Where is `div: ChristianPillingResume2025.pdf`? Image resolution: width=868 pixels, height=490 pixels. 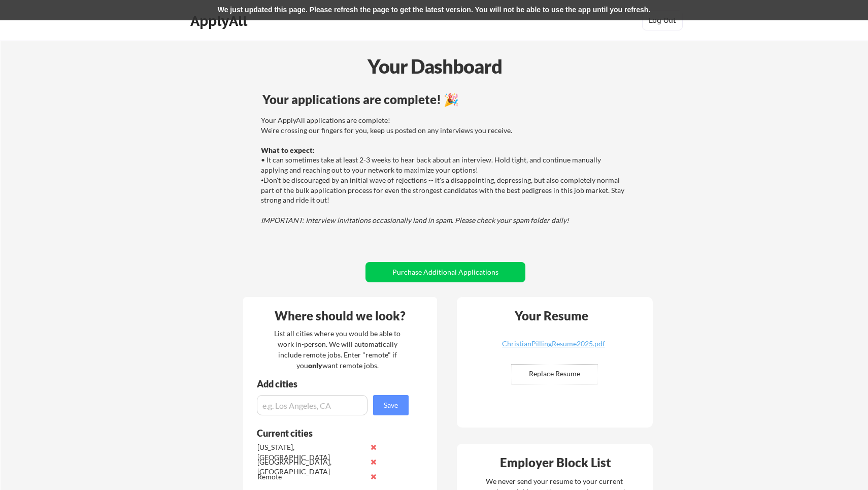 div: ChristianPillingResume2025.pdf is located at coordinates (553, 344).